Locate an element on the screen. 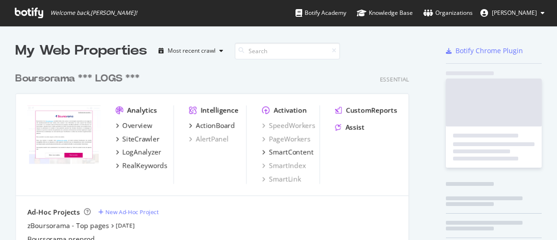 The image size is (557, 240). div: Assist is located at coordinates (355, 127).